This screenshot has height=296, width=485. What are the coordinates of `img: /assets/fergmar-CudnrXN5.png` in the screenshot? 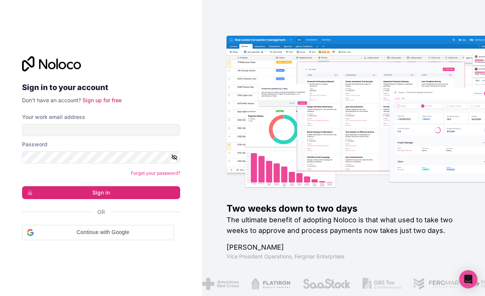 It's located at (436, 284).